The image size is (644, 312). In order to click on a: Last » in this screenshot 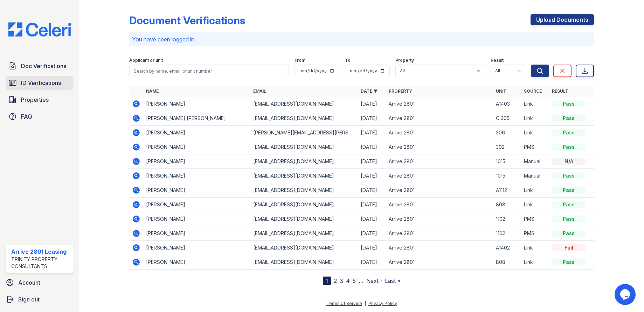, I will do `click(392, 281)`.